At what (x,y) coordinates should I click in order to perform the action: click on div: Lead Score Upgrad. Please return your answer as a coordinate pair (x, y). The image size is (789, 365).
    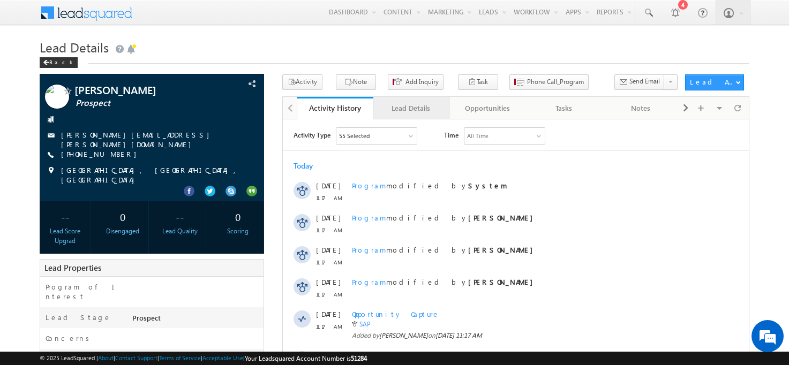
    Looking at the image, I should click on (65, 236).